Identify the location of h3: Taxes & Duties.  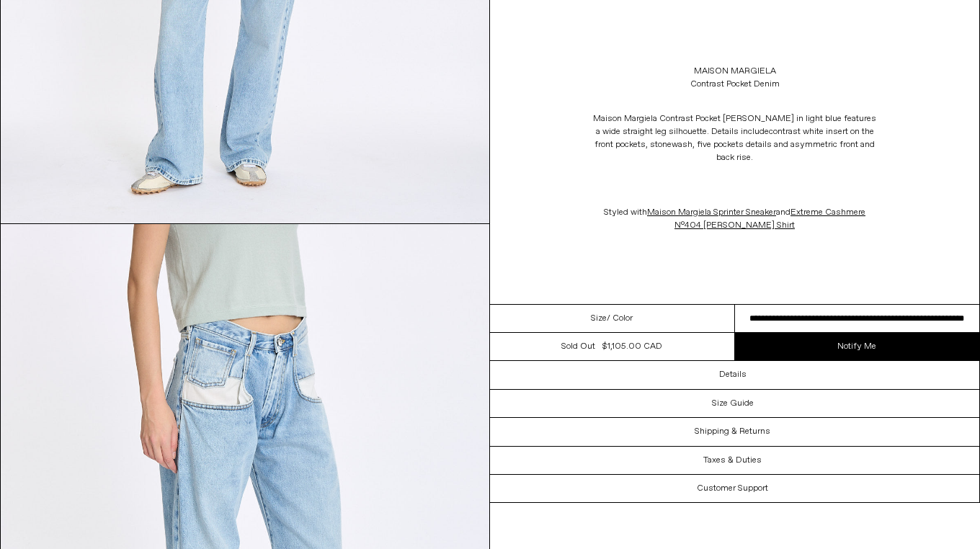
(732, 460).